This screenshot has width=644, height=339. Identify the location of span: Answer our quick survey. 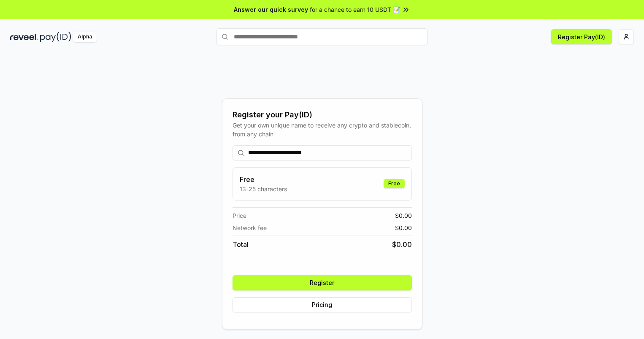
(271, 9).